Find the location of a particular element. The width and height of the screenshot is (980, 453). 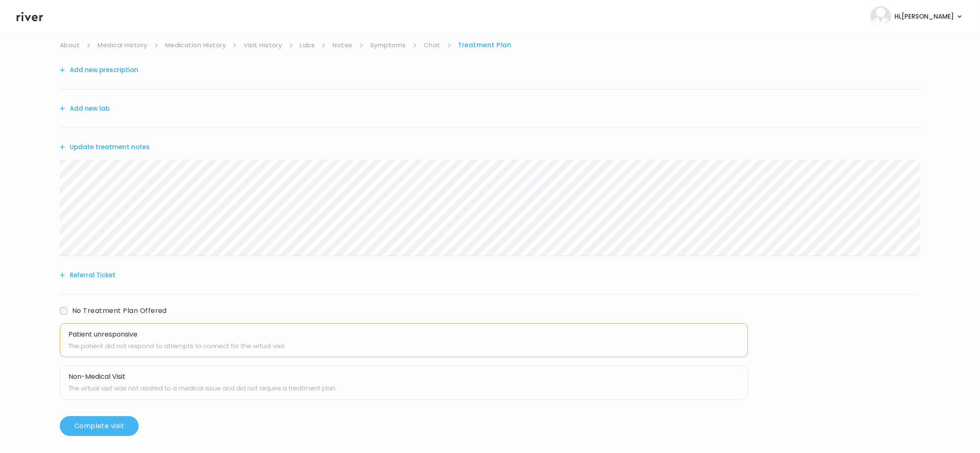

a: Medical History is located at coordinates (122, 45).